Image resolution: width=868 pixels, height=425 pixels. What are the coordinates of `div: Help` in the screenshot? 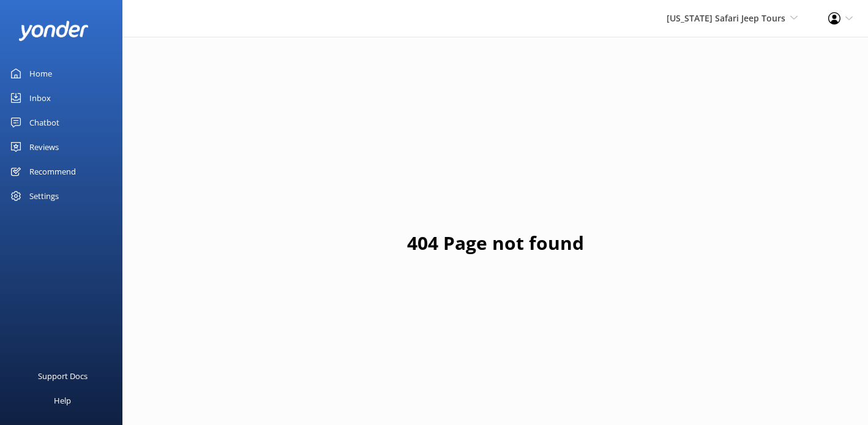 It's located at (62, 401).